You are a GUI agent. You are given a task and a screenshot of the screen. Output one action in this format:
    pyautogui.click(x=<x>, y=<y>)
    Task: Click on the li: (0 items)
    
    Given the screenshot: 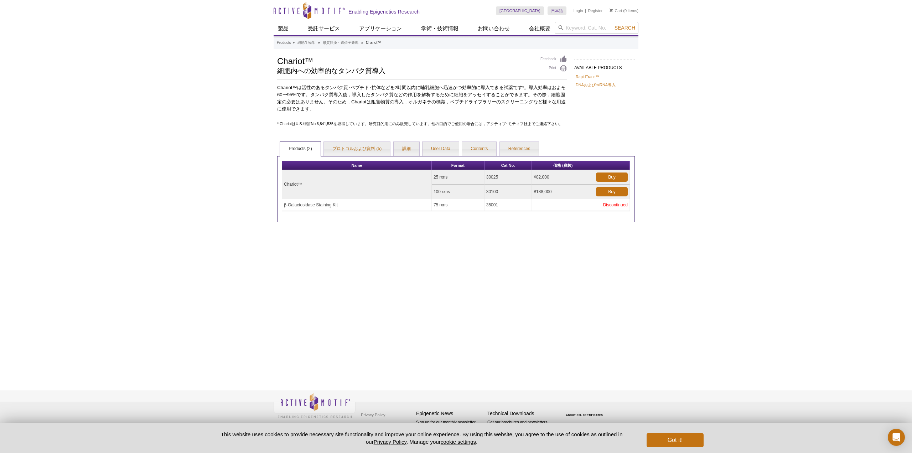 What is the action you would take?
    pyautogui.click(x=624, y=11)
    